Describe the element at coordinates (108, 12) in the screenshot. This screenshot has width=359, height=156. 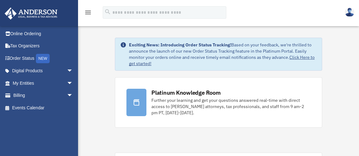
I see `i: search` at that location.